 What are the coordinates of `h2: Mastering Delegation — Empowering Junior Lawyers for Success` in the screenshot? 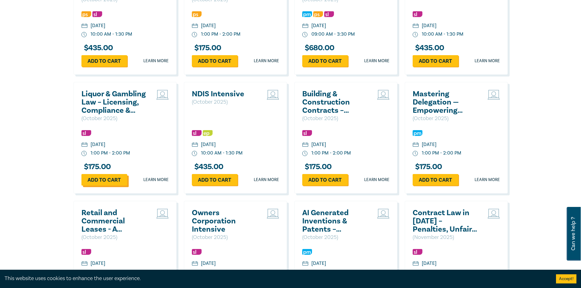 It's located at (446, 102).